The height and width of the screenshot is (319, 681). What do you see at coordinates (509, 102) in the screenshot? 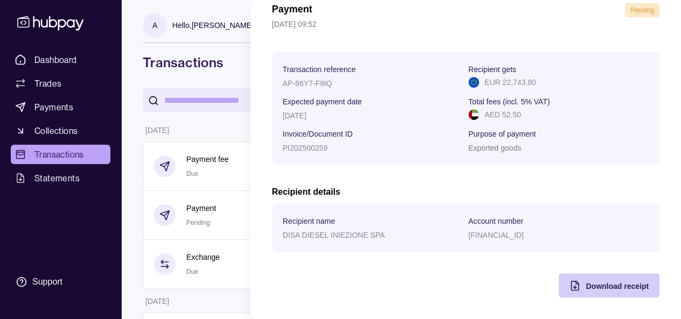
I see `p: Total fees (incl. 5% VAT)` at bounding box center [509, 102].